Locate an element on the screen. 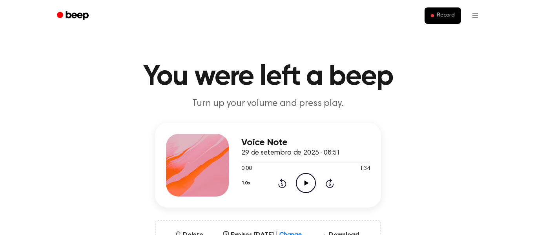  button: Record is located at coordinates (442, 16).